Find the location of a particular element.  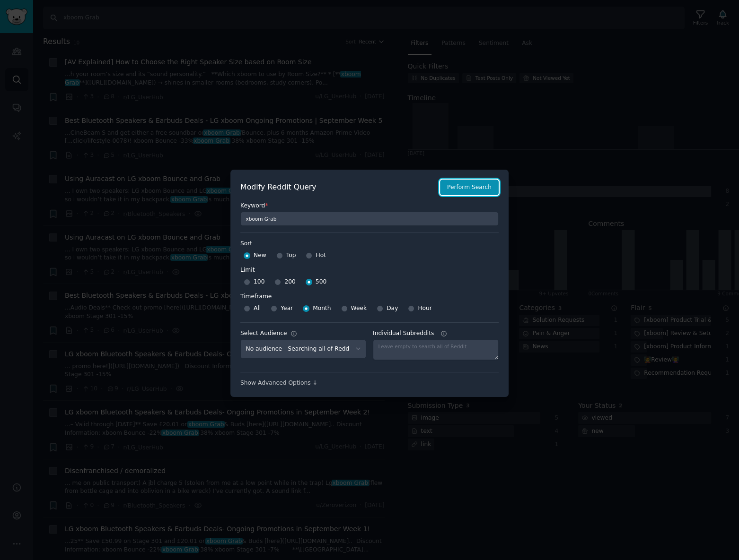

div: Show Advanced Options ↓ is located at coordinates (369, 384).